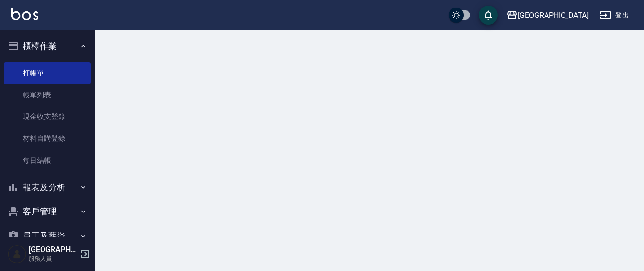  Describe the element at coordinates (47, 160) in the screenshot. I see `a: 每日結帳` at that location.